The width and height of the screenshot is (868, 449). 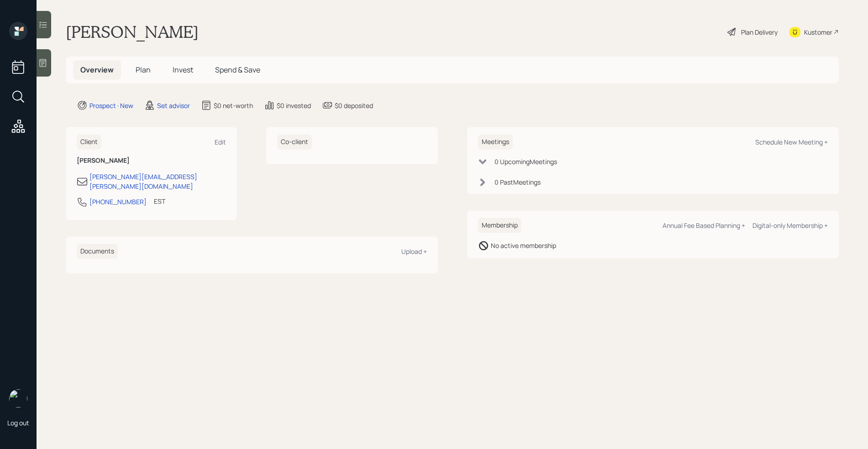 What do you see at coordinates (89, 142) in the screenshot?
I see `h6: Client` at bounding box center [89, 142].